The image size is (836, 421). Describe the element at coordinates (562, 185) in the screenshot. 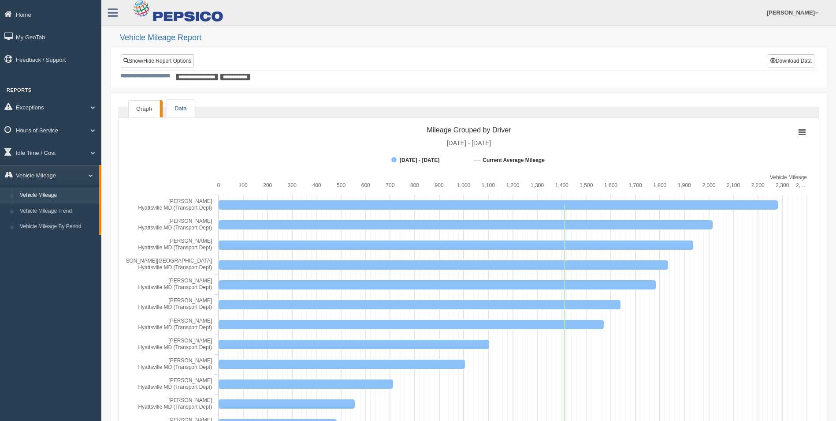

I see `text: 1,400` at that location.